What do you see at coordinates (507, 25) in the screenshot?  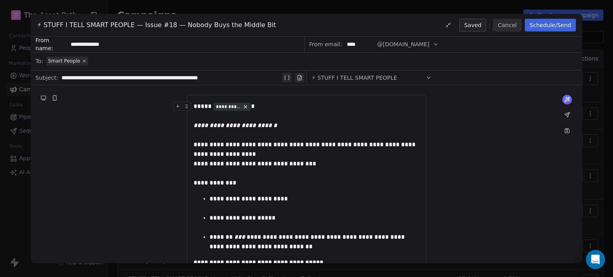 I see `button: Cancel` at bounding box center [507, 25].